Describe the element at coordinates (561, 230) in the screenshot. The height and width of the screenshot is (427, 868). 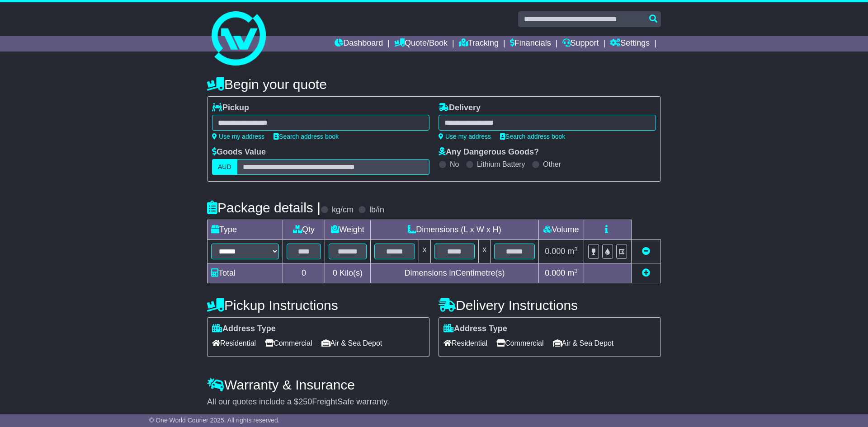
I see `td: Volume` at that location.